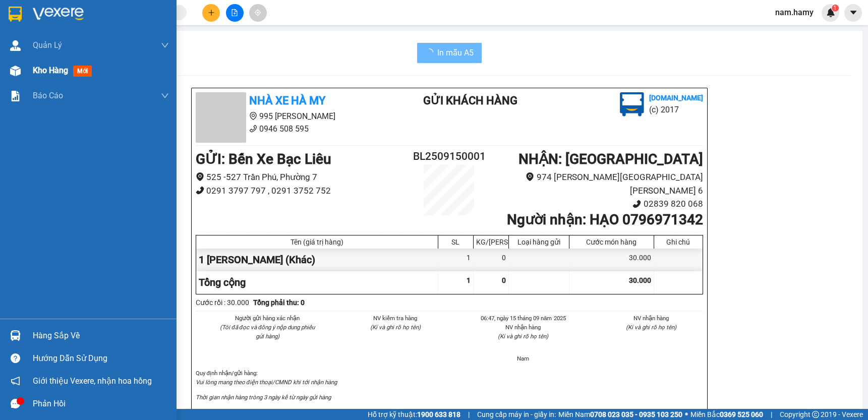 This screenshot has height=420, width=868. I want to click on span: Cung cấp máy in - giấy in:, so click(516, 414).